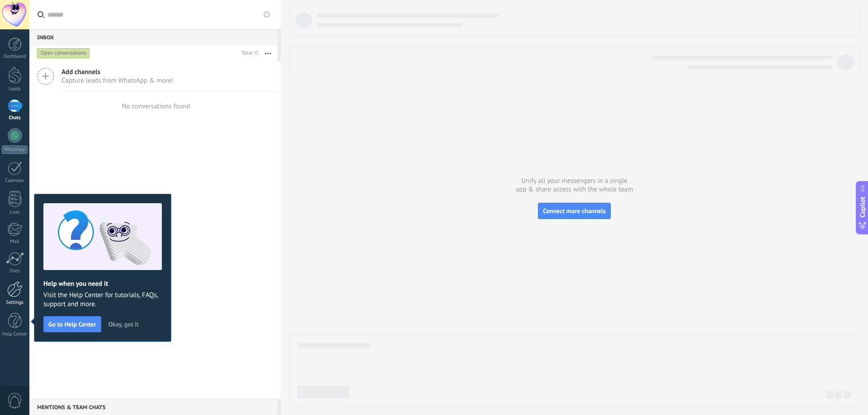 This screenshot has height=415, width=868. I want to click on div: Settings, so click(15, 303).